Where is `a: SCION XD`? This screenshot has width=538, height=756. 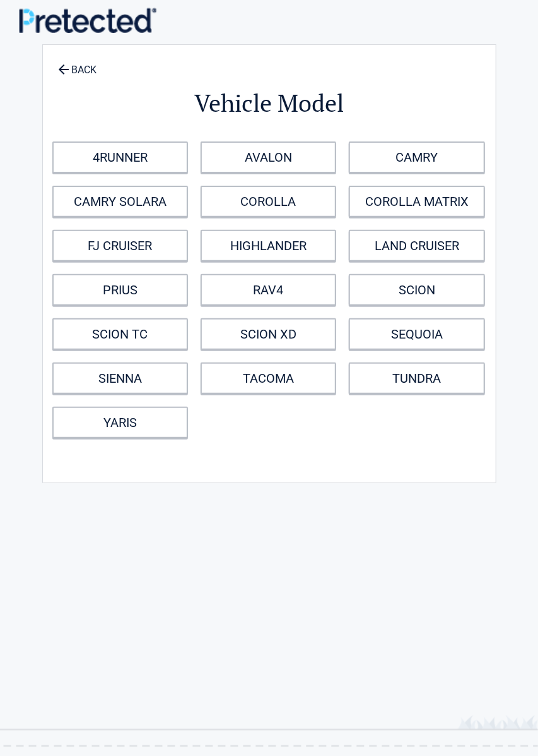 a: SCION XD is located at coordinates (268, 334).